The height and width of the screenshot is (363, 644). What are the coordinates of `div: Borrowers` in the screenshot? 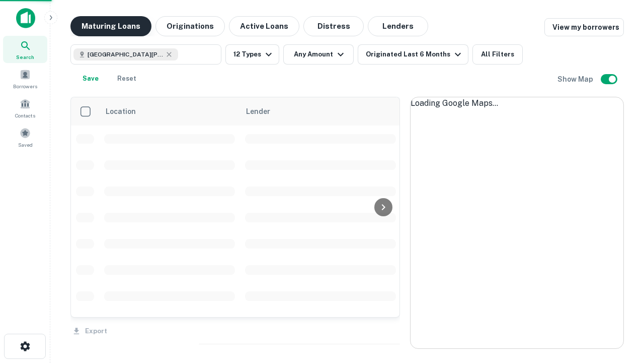 It's located at (25, 79).